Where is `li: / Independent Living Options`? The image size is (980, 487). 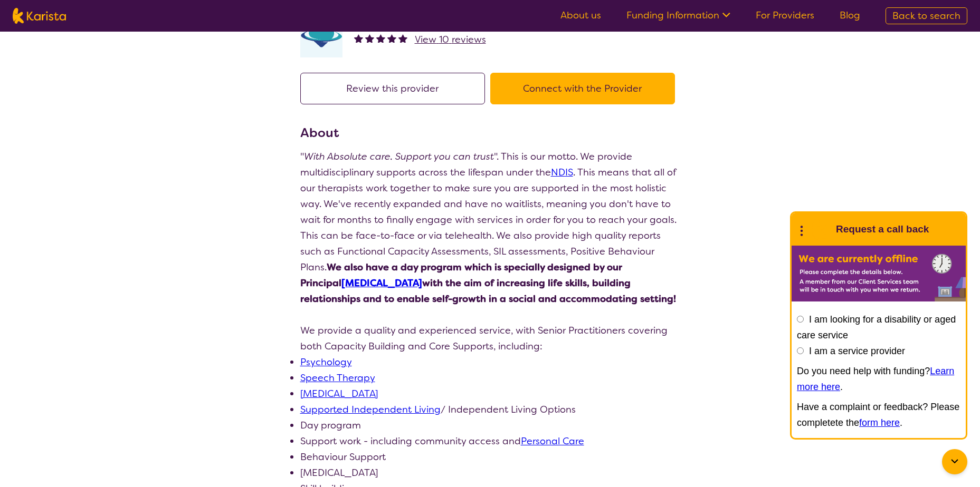
li: / Independent Living Options is located at coordinates (490, 410).